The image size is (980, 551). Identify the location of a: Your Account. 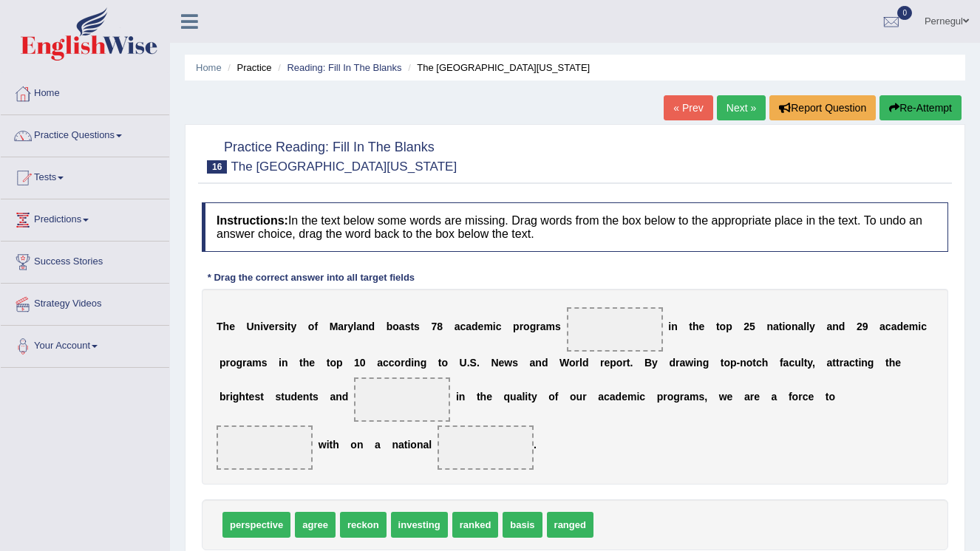
(85, 344).